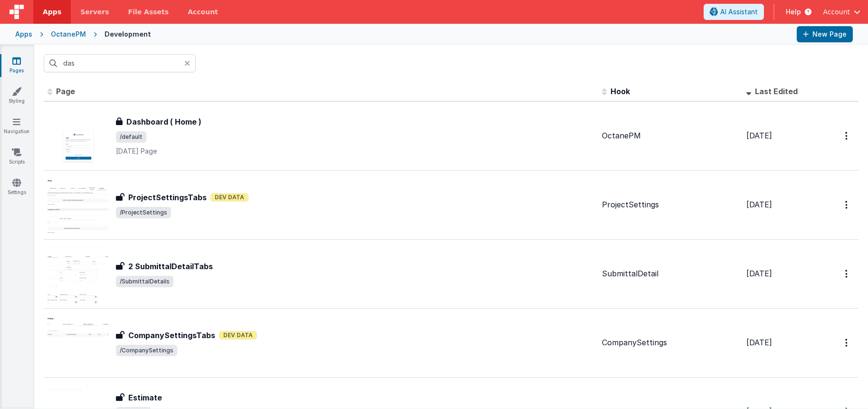  What do you see at coordinates (145, 397) in the screenshot?
I see `h3: Estimate` at bounding box center [145, 397].